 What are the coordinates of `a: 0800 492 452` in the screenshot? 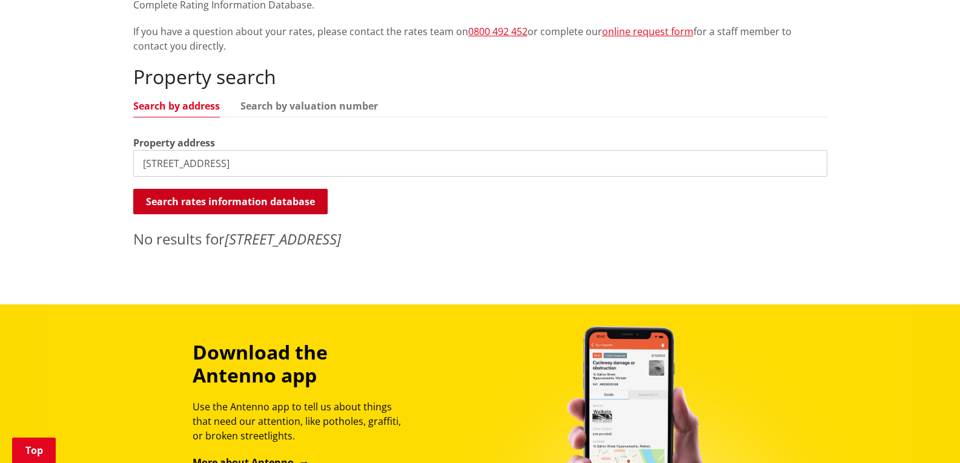 It's located at (498, 32).